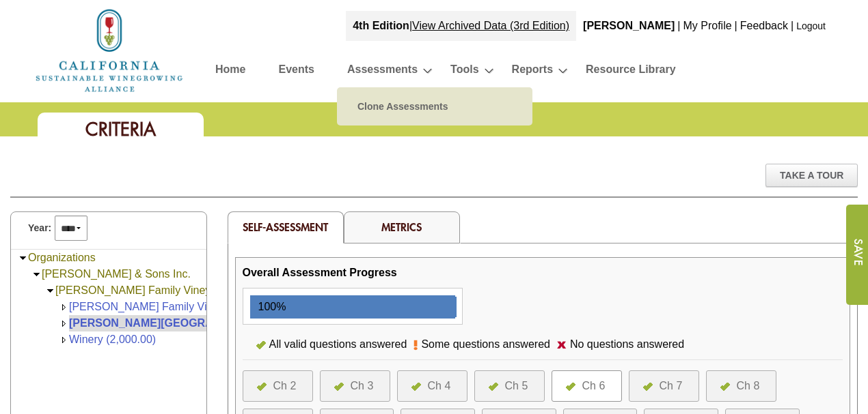 The width and height of the screenshot is (868, 414). Describe the element at coordinates (285, 227) in the screenshot. I see `span: Self-Assessment` at that location.